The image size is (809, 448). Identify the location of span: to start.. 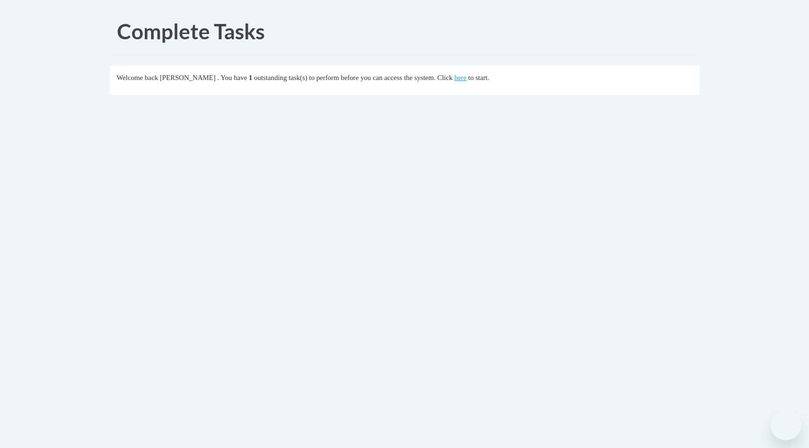
(479, 78).